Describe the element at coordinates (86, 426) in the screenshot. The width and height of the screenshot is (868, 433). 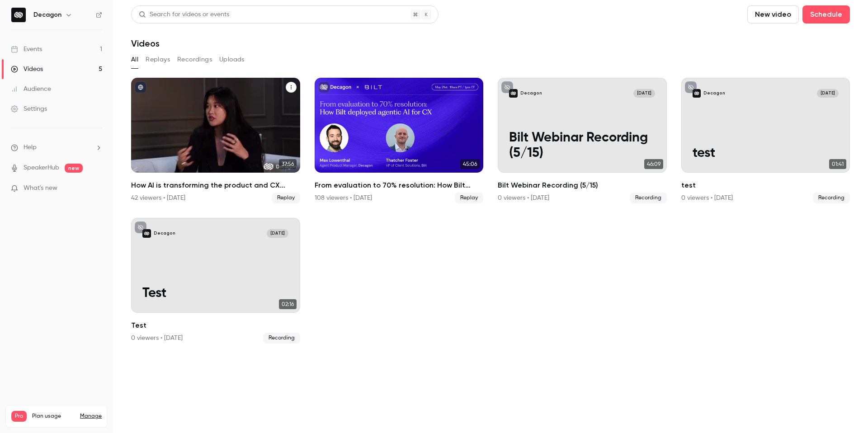
I see `span: 5` at that location.